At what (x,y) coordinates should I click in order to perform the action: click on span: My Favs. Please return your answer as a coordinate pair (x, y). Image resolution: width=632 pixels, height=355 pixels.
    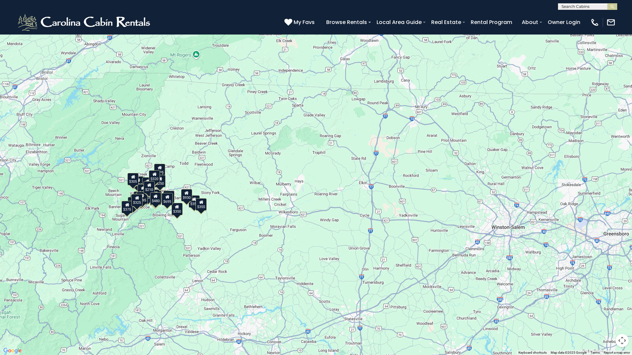
    Looking at the image, I should click on (304, 22).